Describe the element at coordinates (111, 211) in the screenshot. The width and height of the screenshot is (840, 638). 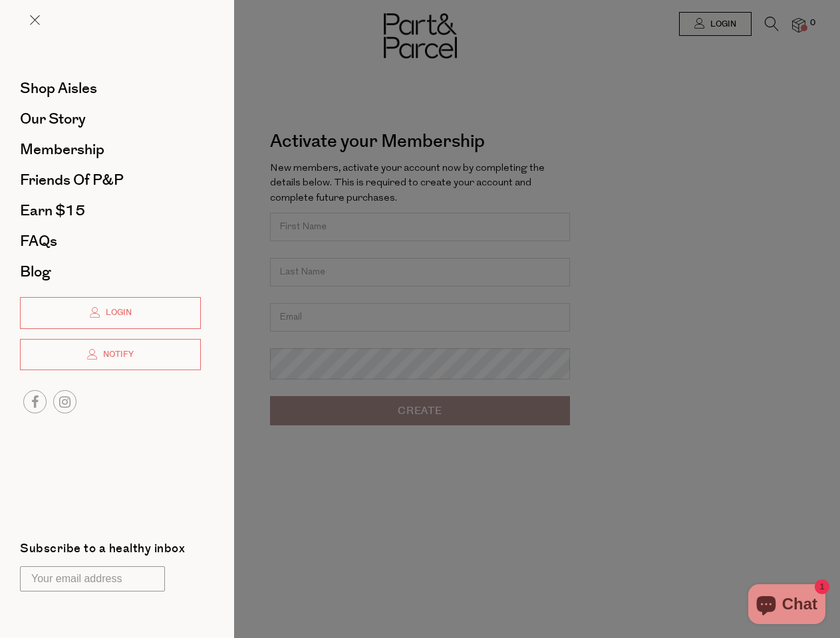
I see `a: Earn $15` at that location.